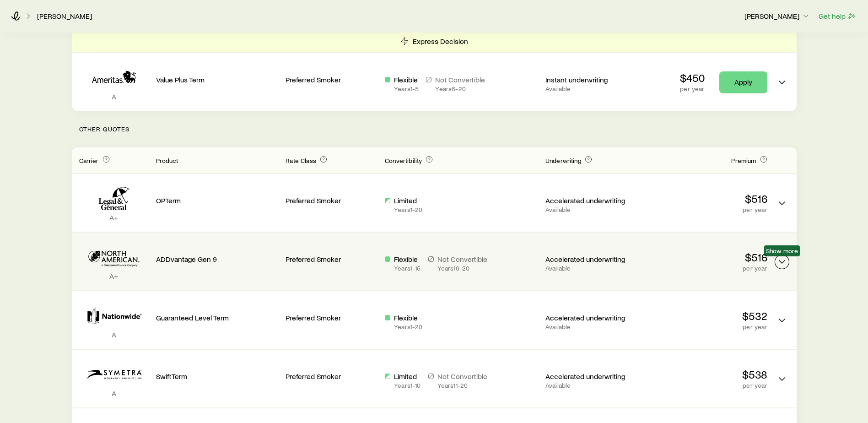 Image resolution: width=868 pixels, height=423 pixels. What do you see at coordinates (407, 268) in the screenshot?
I see `p: Years 1 - 15` at bounding box center [407, 268].